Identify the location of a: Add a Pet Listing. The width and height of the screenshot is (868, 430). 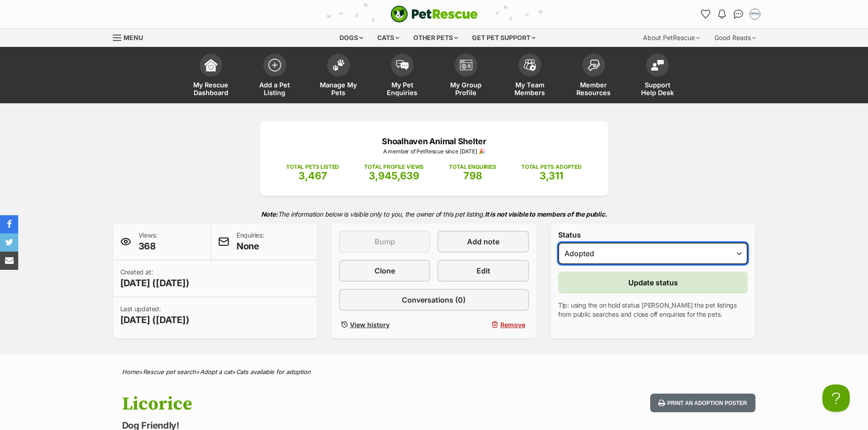
(275, 76).